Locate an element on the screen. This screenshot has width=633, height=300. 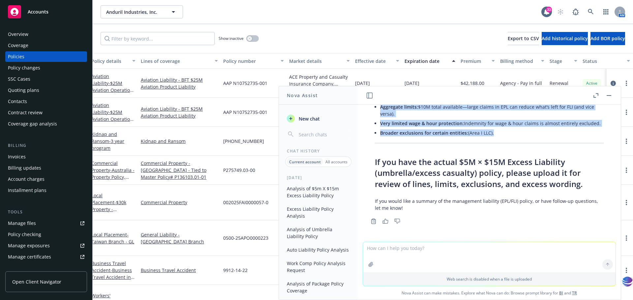
button: Export to CSV is located at coordinates (523, 39).